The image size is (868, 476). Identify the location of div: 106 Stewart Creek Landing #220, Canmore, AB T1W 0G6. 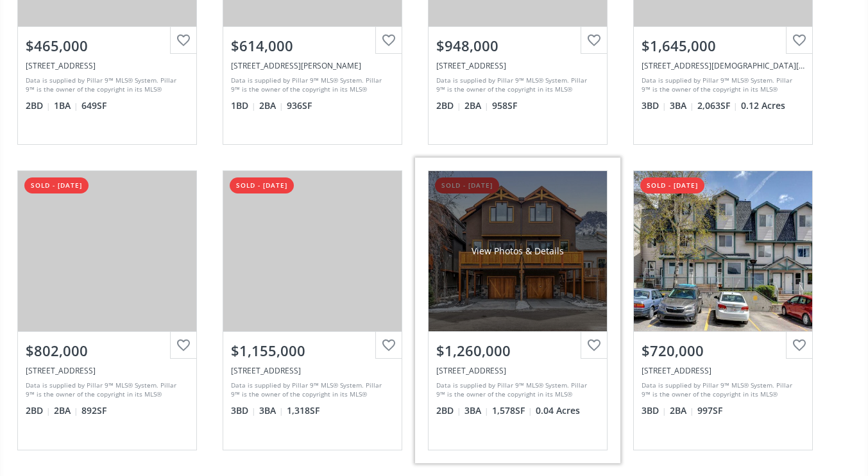
(312, 66).